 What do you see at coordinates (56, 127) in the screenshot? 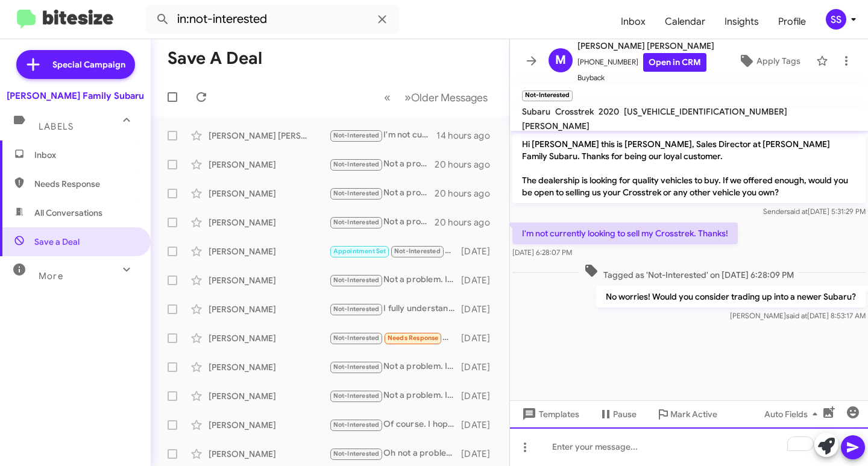
I see `span: Labels` at bounding box center [56, 127].